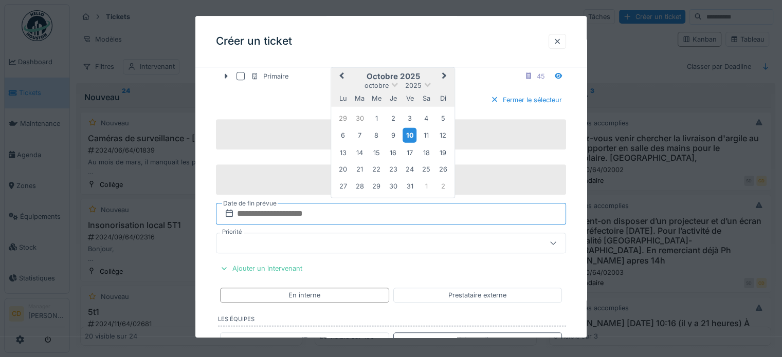 This screenshot has width=782, height=357. Describe the element at coordinates (409, 98) in the screenshot. I see `div: vendredi` at that location.